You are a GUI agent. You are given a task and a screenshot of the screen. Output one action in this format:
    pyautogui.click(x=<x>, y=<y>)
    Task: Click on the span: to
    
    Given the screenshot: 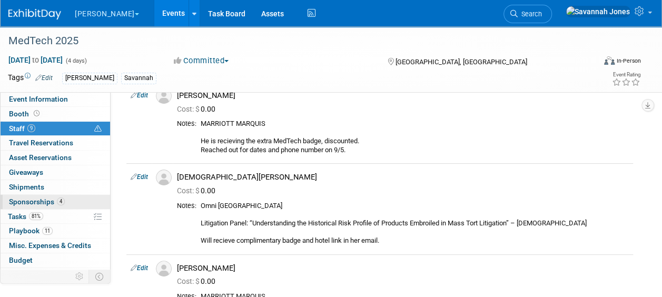 What is the action you would take?
    pyautogui.click(x=35, y=60)
    